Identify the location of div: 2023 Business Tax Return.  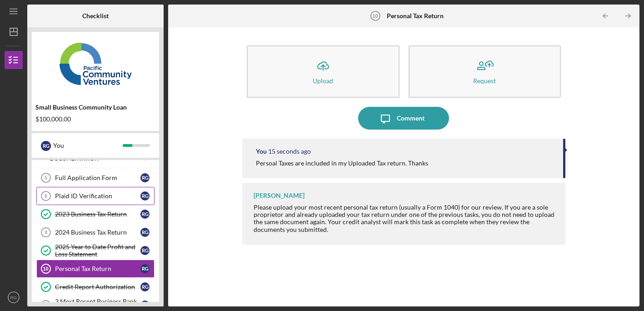
(97, 214).